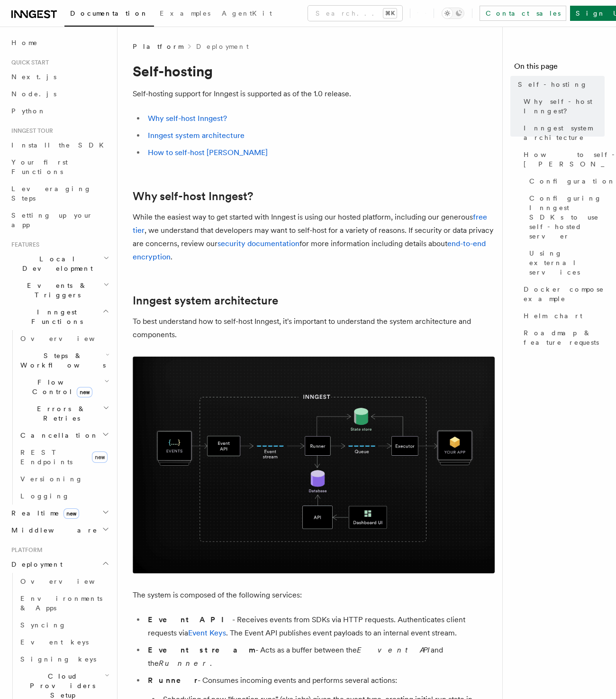 Image resolution: width=616 pixels, height=699 pixels. What do you see at coordinates (258, 244) in the screenshot?
I see `a: security documentation` at bounding box center [258, 244].